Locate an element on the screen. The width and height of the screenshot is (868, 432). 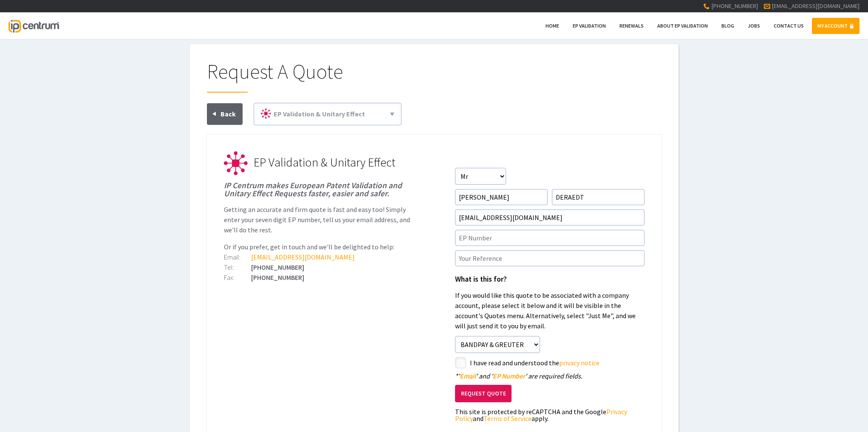
span: EP Validation is located at coordinates (589, 25).